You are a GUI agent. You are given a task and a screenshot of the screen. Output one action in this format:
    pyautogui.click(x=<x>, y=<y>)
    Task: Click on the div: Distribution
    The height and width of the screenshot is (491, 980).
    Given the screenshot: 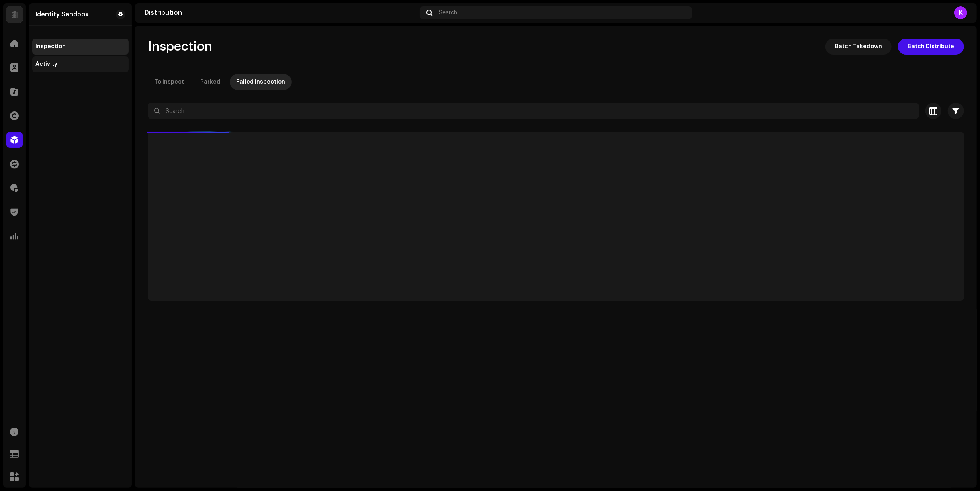 What is the action you would take?
    pyautogui.click(x=281, y=13)
    